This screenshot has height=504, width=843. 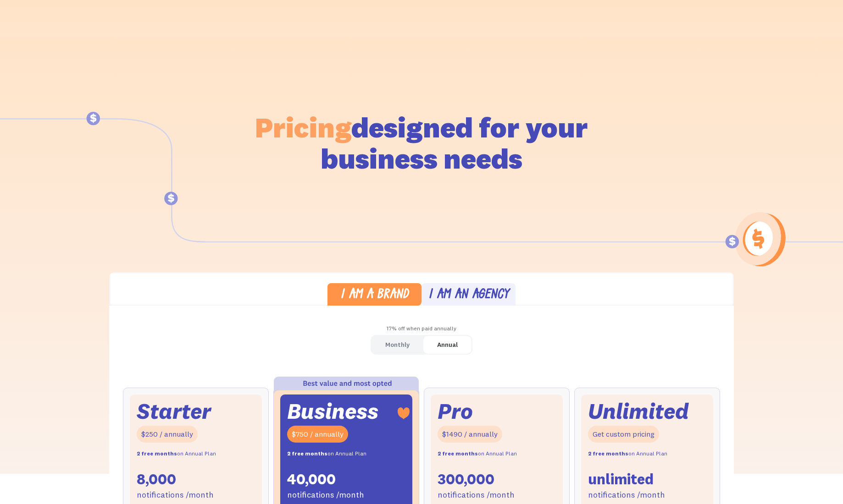 I want to click on div: 40,000, so click(x=312, y=479).